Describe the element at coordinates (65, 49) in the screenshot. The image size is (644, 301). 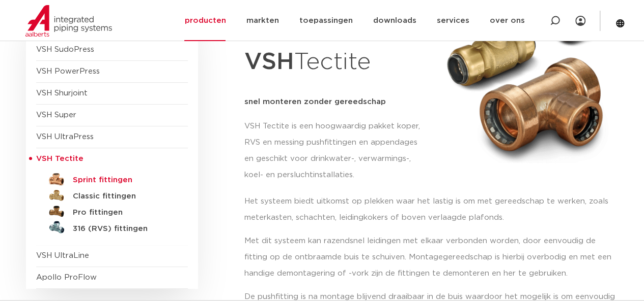
I see `span: VSH SudoPress` at that location.